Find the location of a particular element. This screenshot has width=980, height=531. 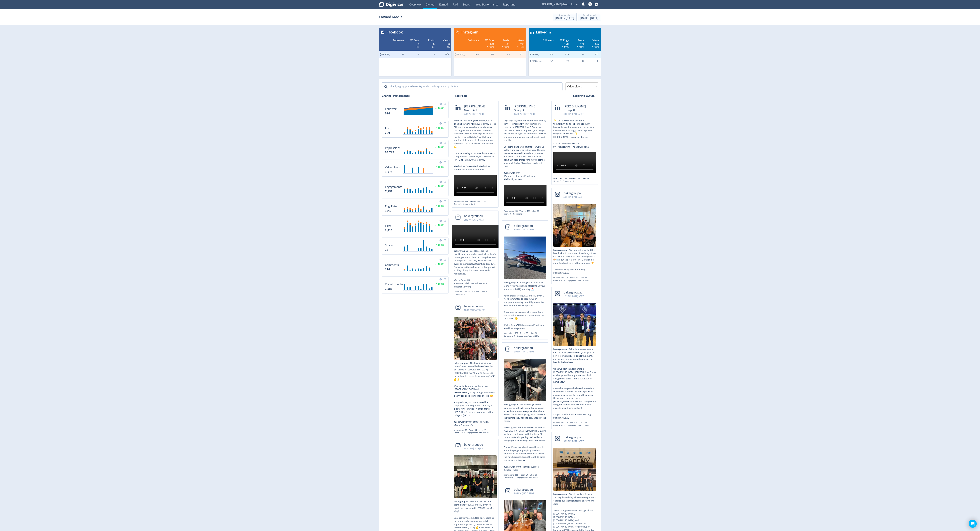

img: The hospitality industry doesn’t slow down this time of year, but our teams in NSW, WA, and SA (p... is located at coordinates (475, 339).